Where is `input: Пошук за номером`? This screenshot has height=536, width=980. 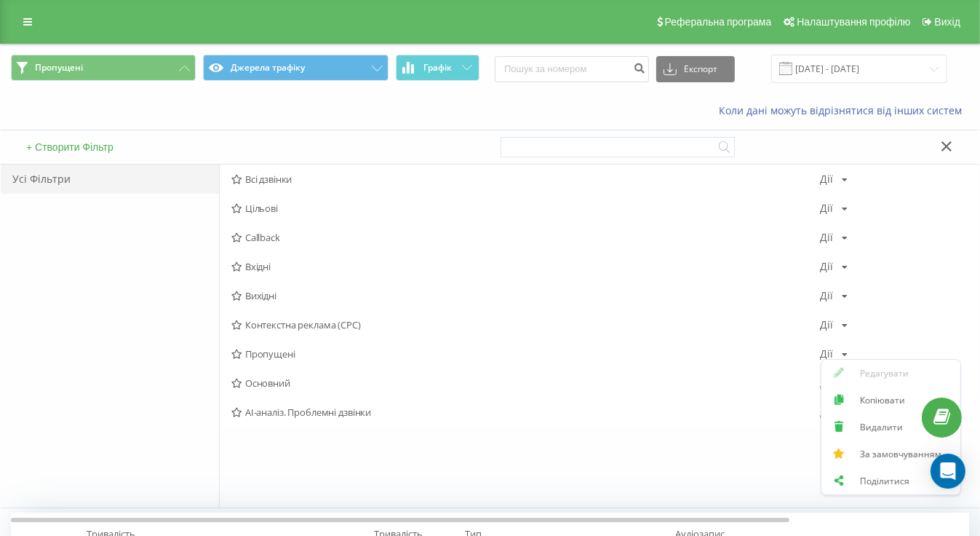 input: Пошук за номером is located at coordinates (571, 69).